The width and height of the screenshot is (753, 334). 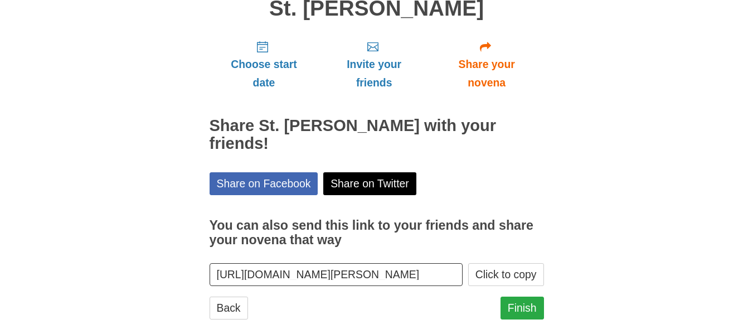 What do you see at coordinates (373, 64) in the screenshot?
I see `a: Invite your friends` at bounding box center [373, 64].